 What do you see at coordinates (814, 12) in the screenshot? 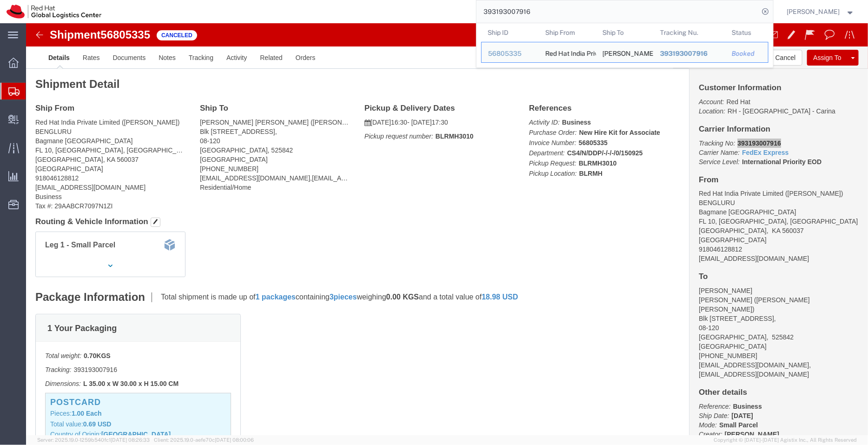
I see `span: Pallav Sen Gupta` at bounding box center [814, 12].